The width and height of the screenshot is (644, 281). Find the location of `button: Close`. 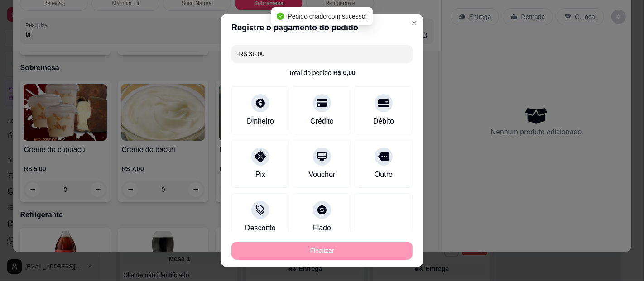

button: Close is located at coordinates (414, 23).